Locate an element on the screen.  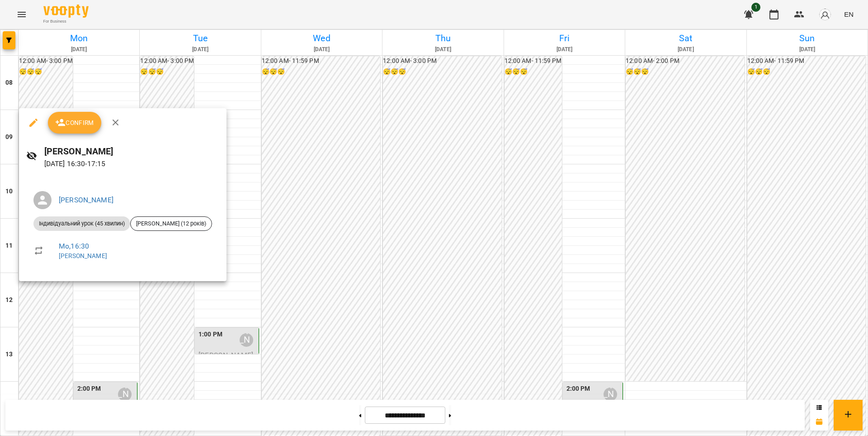
button: Confirm is located at coordinates (74, 123).